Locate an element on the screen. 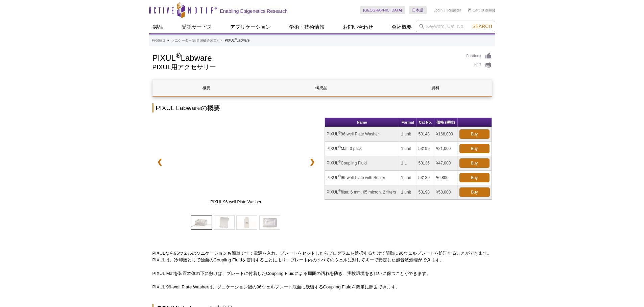 This screenshot has width=644, height=307. th: Format is located at coordinates (408, 122).